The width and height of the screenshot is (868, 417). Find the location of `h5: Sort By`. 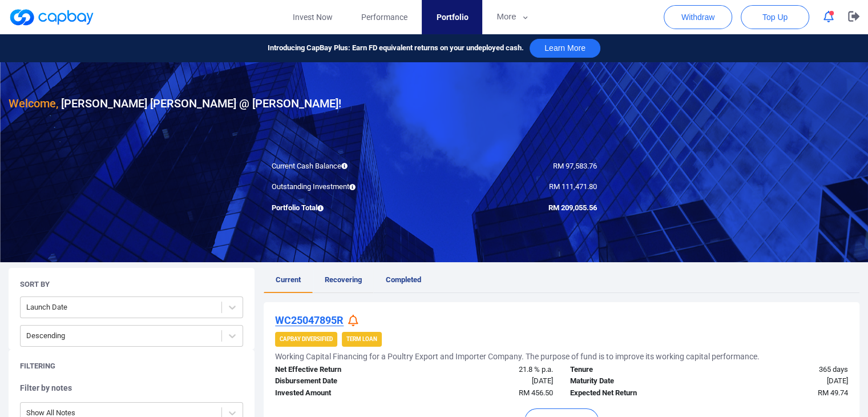

h5: Sort By is located at coordinates (35, 284).